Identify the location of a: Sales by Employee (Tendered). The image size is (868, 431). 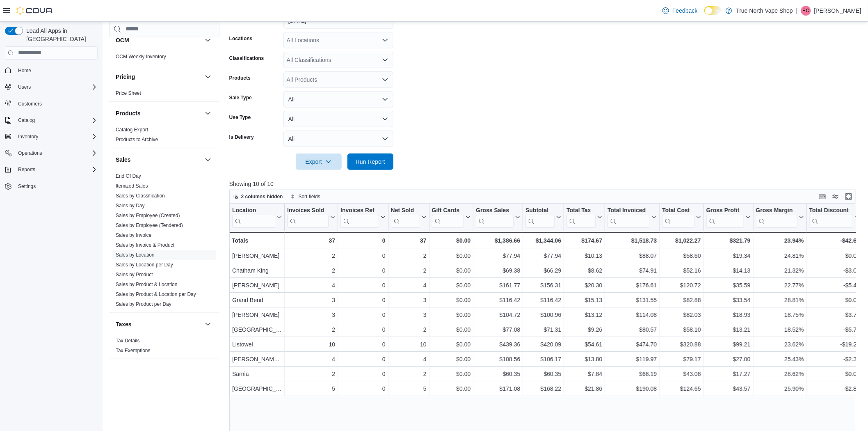
(149, 225).